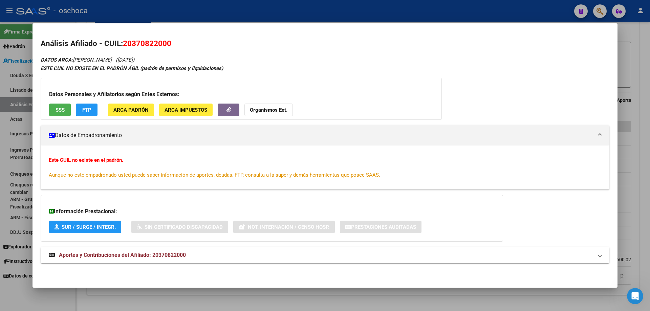  Describe the element at coordinates (272, 211) in the screenshot. I see `h3: Información Prestacional:` at that location.